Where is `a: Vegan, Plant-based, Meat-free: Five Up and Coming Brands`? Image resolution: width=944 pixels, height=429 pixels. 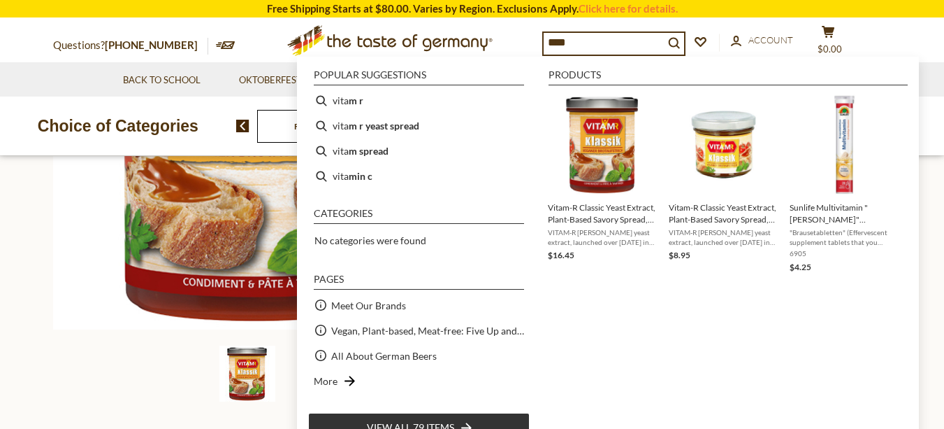 a: Vegan, Plant-based, Meat-free: Five Up and Coming Brands is located at coordinates (428, 330).